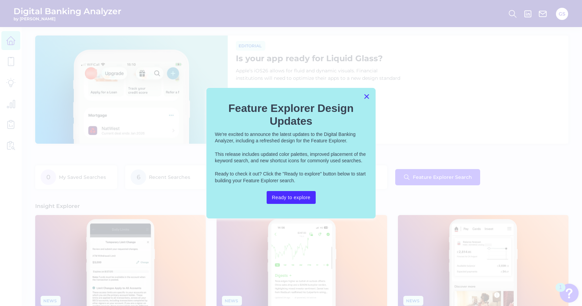 The height and width of the screenshot is (306, 582). I want to click on p: Ready to check it out? Click the "Ready to explore" button below to start building your Feature E..., so click(291, 177).